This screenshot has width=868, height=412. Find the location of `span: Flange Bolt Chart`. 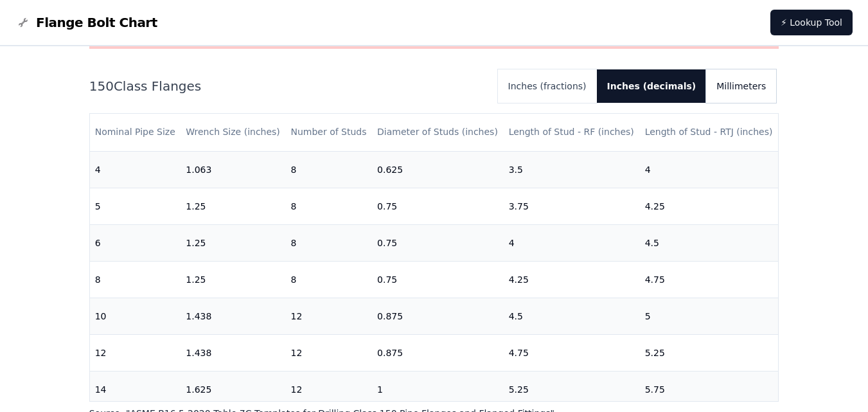

span: Flange Bolt Chart is located at coordinates (96, 22).